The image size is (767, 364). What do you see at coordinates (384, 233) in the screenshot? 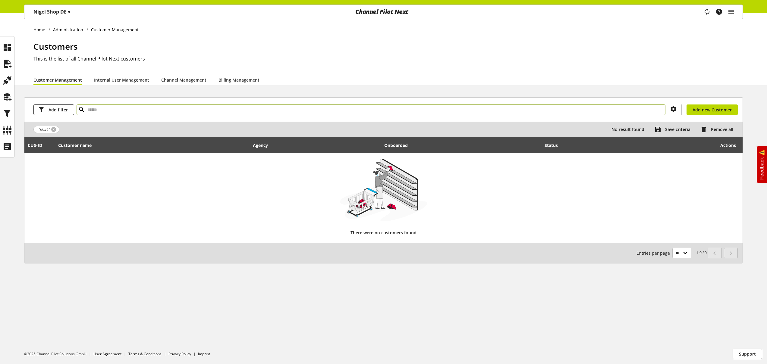
I see `div: There were no customers found` at bounding box center [384, 233].